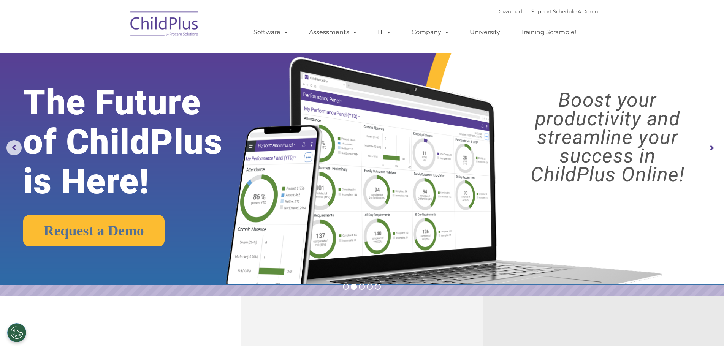 This screenshot has height=346, width=724. Describe the element at coordinates (510, 11) in the screenshot. I see `a: Download` at that location.